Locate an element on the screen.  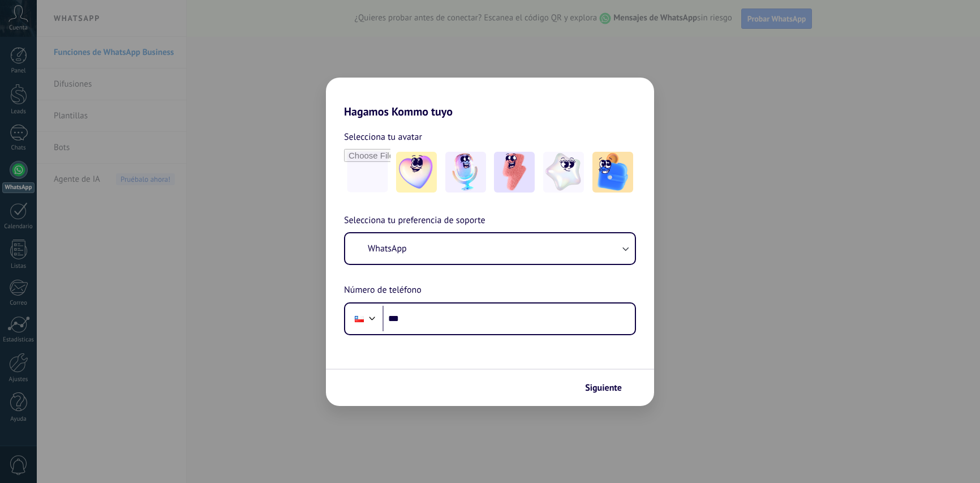
h2: Hagamos Kommo tuyo is located at coordinates (490, 98).